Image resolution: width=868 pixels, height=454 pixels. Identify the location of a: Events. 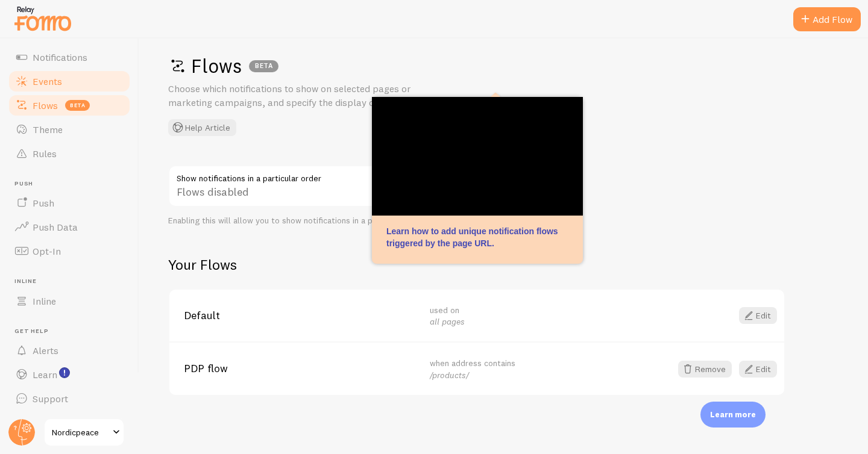
(69, 81).